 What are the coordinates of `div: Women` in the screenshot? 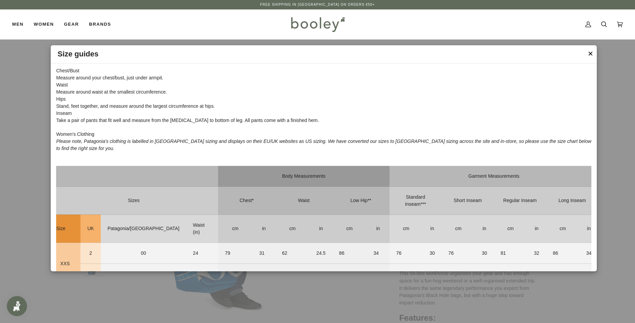 It's located at (44, 24).